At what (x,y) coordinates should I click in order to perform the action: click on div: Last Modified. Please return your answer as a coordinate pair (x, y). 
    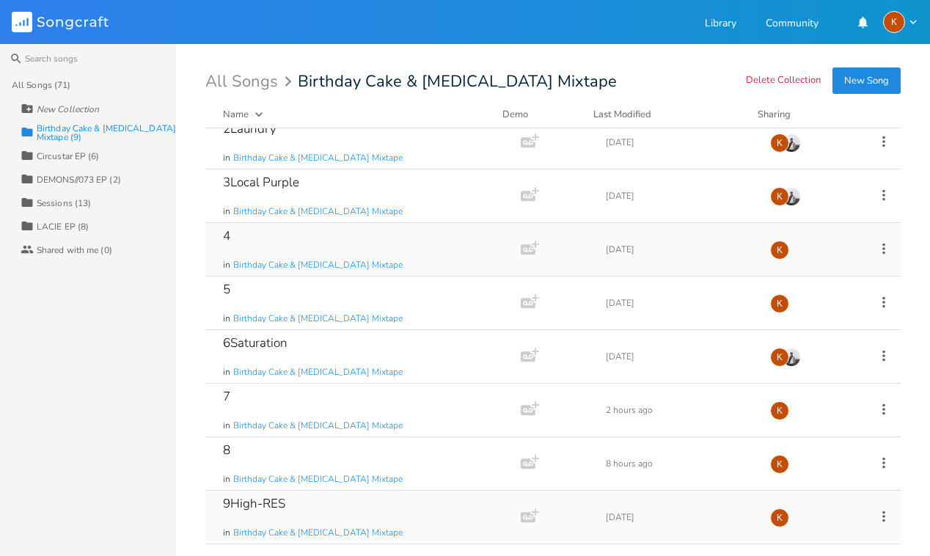
    Looking at the image, I should click on (622, 114).